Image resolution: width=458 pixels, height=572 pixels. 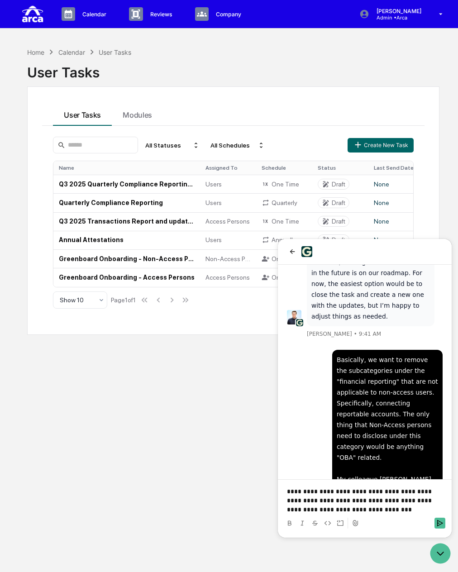 What do you see at coordinates (82, 114) in the screenshot?
I see `button: User Tasks` at bounding box center [82, 114].